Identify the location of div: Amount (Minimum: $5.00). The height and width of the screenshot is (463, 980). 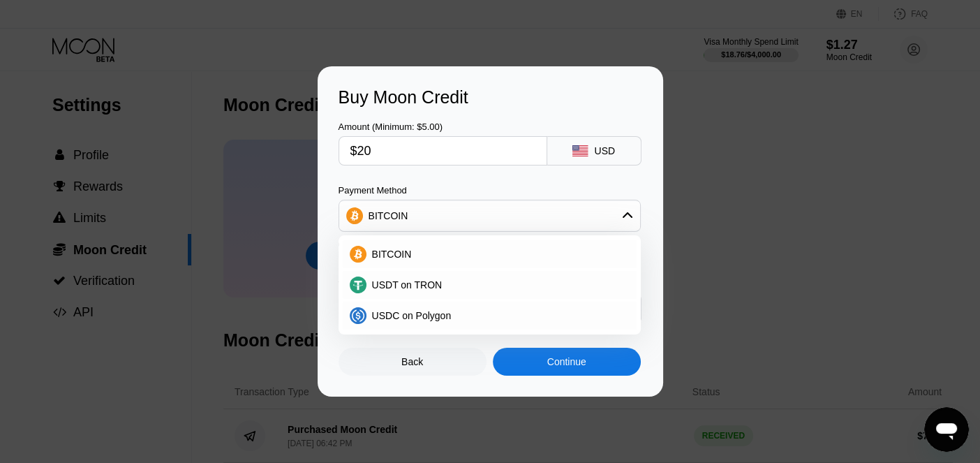
(443, 126).